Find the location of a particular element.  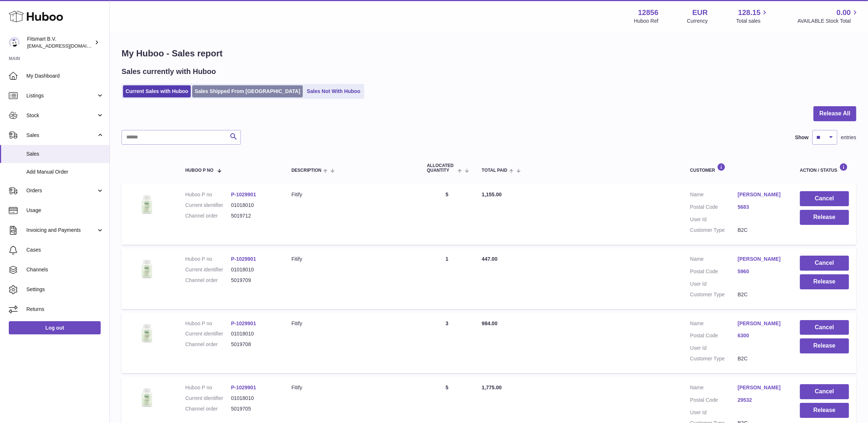

h1: My Huboo - Sales report is located at coordinates (489, 53).